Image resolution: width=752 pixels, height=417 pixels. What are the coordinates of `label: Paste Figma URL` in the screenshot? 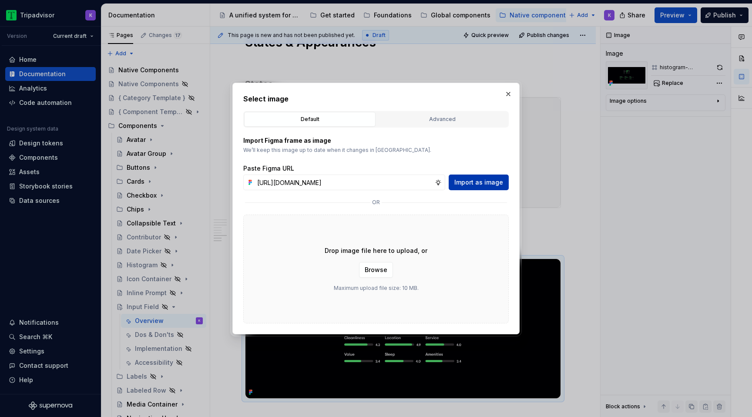 It's located at (268, 168).